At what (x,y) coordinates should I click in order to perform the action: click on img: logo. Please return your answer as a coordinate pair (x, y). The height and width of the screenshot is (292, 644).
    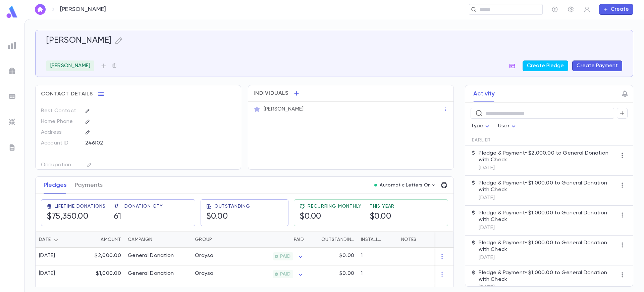
    Looking at the image, I should click on (12, 12).